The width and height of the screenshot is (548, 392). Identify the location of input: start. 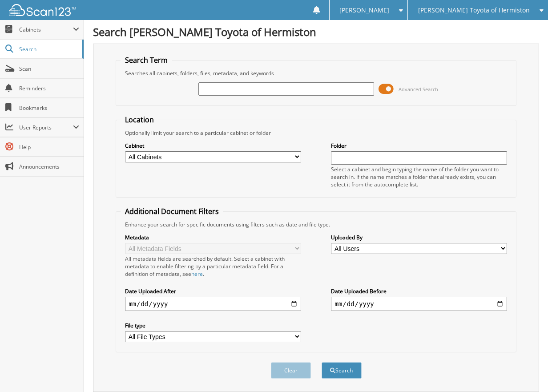
(213, 304).